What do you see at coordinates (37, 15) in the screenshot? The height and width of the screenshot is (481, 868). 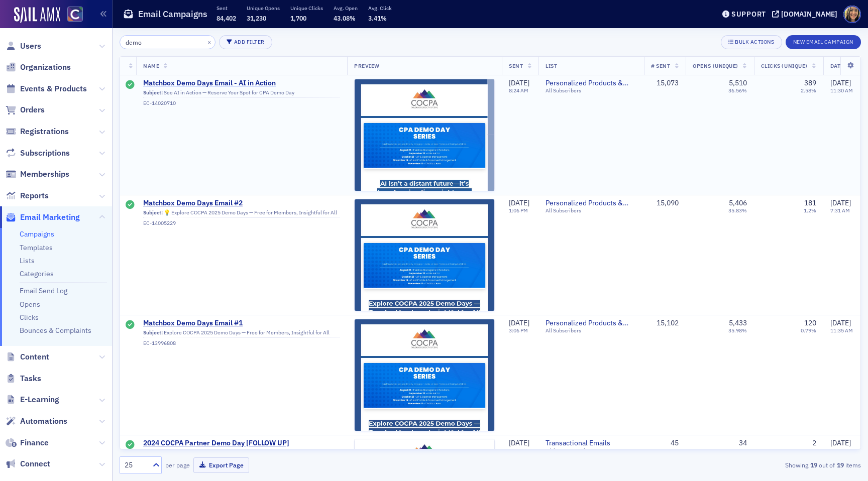 I see `img: SailAMX` at bounding box center [37, 15].